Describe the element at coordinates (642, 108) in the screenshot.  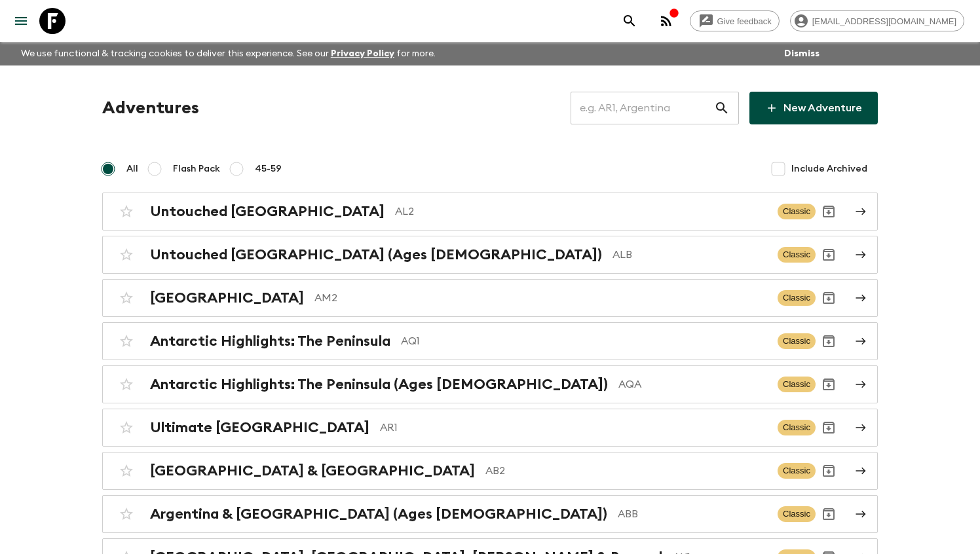
I see `input: e.g. AR1, Argentina` at that location.